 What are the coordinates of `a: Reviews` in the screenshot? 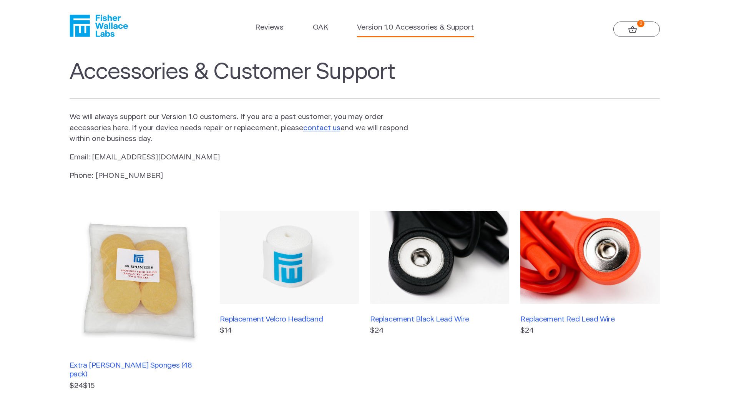 It's located at (269, 28).